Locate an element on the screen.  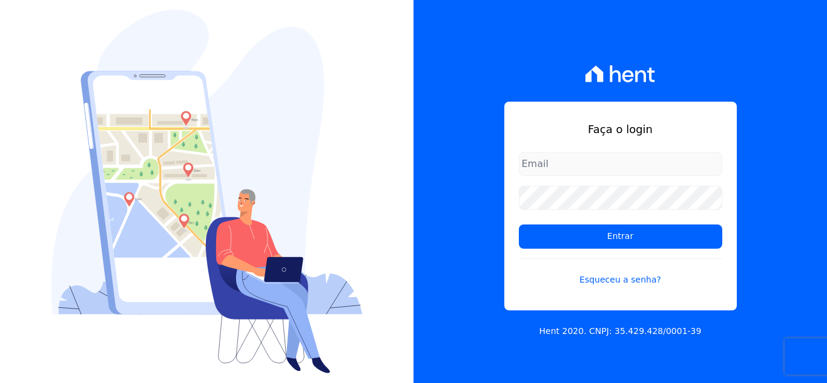
input: Entrar is located at coordinates (620, 237).